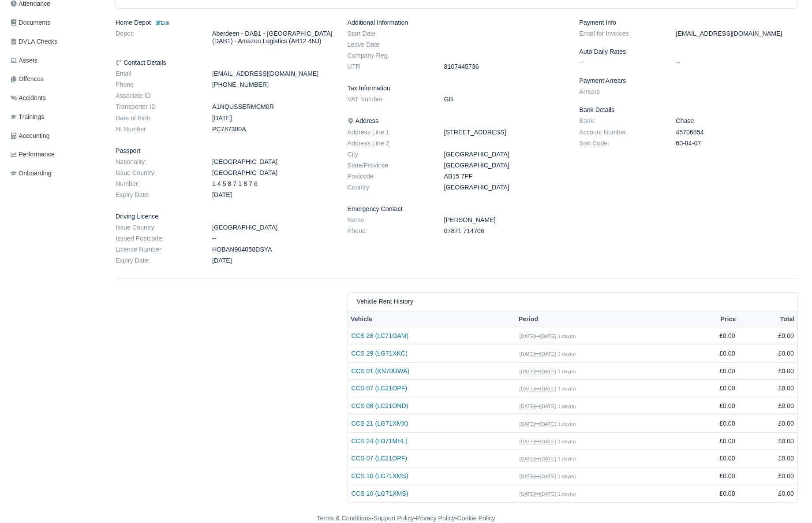  I want to click on dt: Depot:, so click(157, 38).